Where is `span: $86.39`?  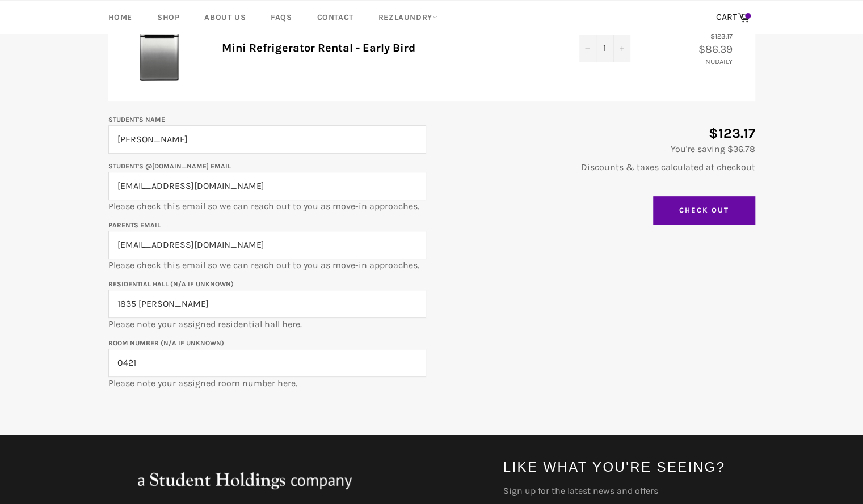
span: $86.39 is located at coordinates (721, 49).